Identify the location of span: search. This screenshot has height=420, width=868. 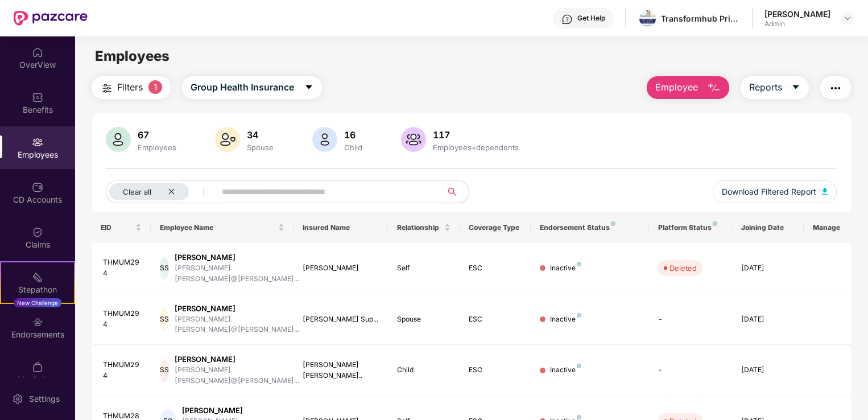
(452, 192).